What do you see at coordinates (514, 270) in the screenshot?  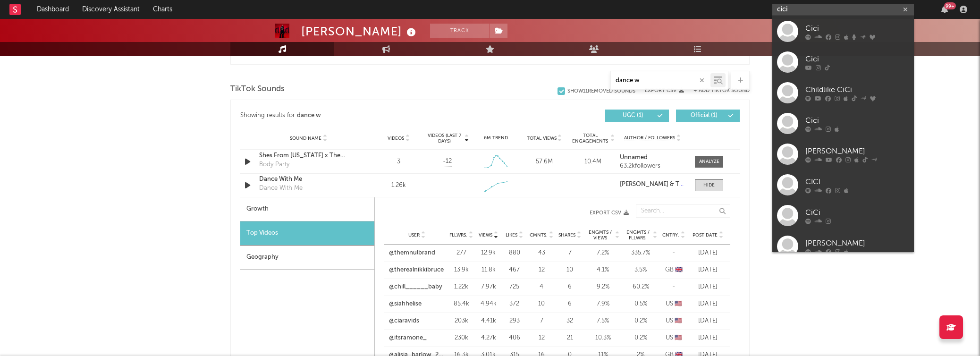 I see `div: 467` at bounding box center [514, 270].